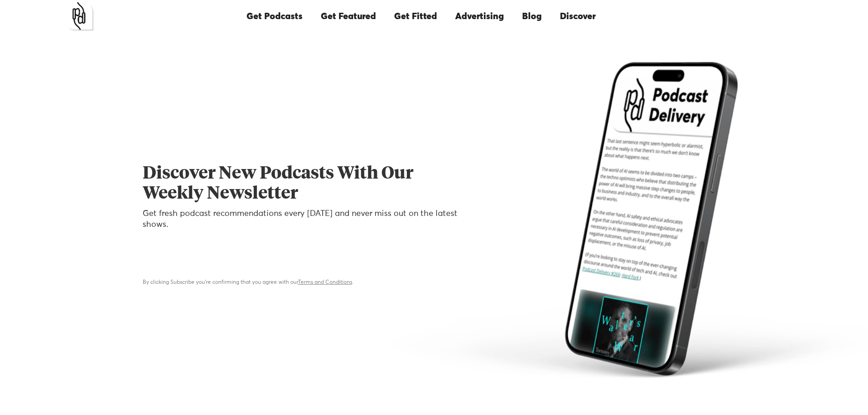 This screenshot has height=415, width=868. What do you see at coordinates (300, 283) in the screenshot?
I see `div: By clicking Subscribe you're confirming that you agree with our .` at bounding box center [300, 283].